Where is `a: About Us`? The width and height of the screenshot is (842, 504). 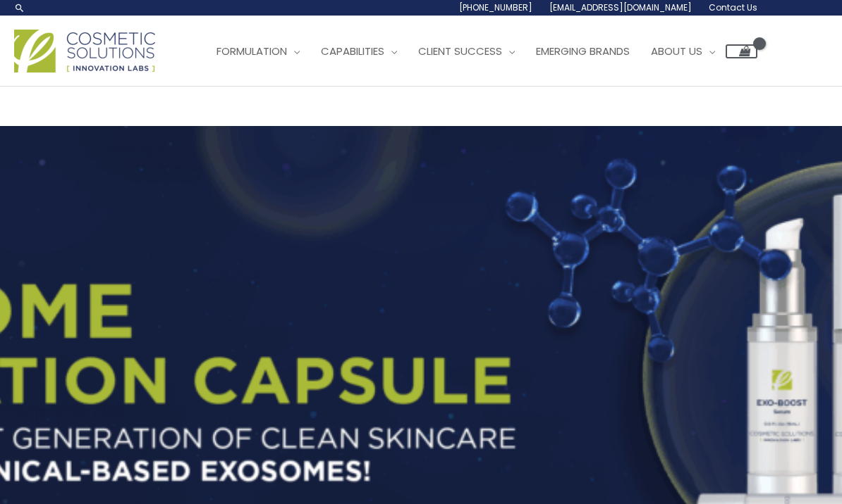 a: About Us is located at coordinates (682, 52).